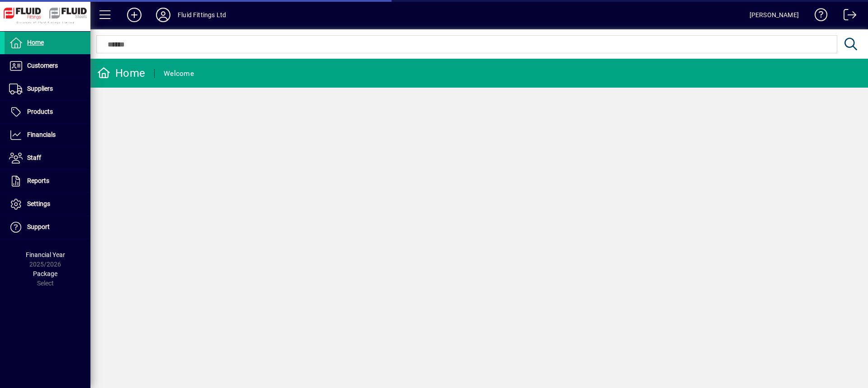 This screenshot has width=868, height=388. What do you see at coordinates (134, 15) in the screenshot?
I see `button: Add` at bounding box center [134, 15].